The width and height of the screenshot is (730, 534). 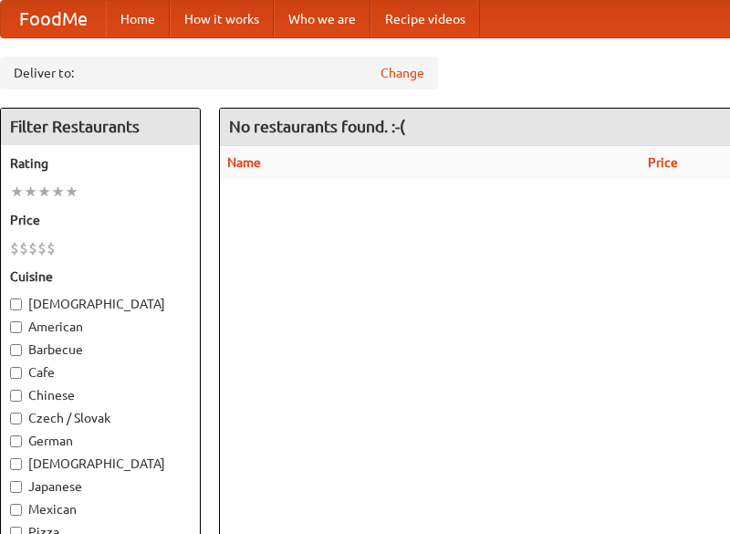 What do you see at coordinates (16, 487) in the screenshot?
I see `input: Japanese` at bounding box center [16, 487].